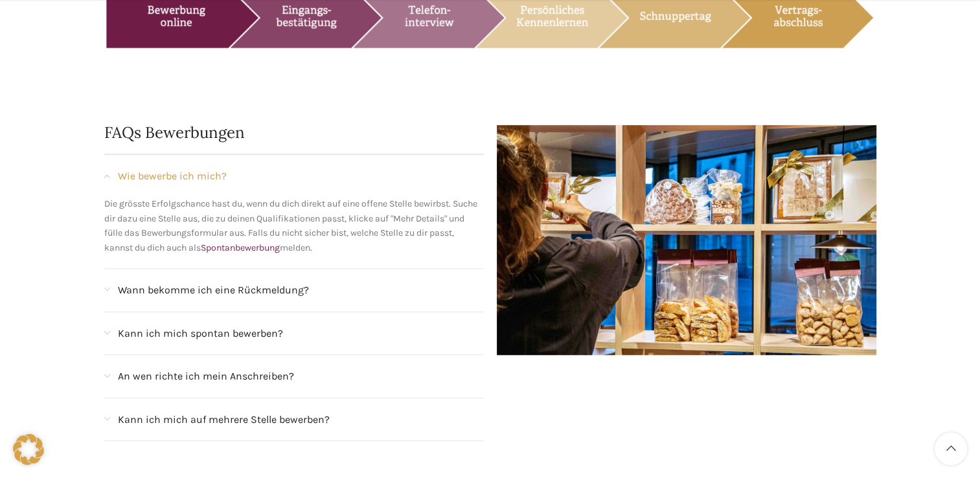  Describe the element at coordinates (294, 226) in the screenshot. I see `p: Die grösste Erfolgschance hast du, wenn du dich direkt auf eine offene Stelle bewirbst. Suche dir...` at that location.